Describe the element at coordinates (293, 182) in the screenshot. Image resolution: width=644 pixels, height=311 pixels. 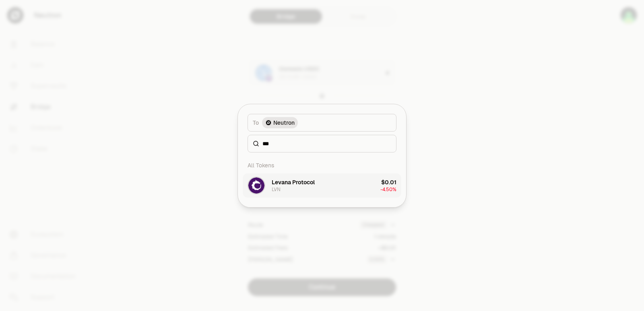
I see `div: Levana Protocol` at that location.